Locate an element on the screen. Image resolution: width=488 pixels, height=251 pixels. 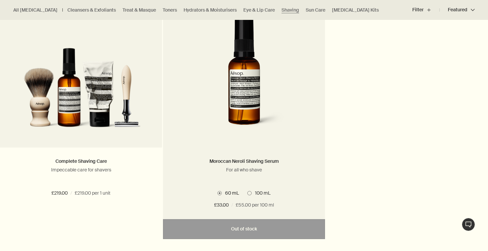
a: Complete Shaving Care is located at coordinates (81, 161).